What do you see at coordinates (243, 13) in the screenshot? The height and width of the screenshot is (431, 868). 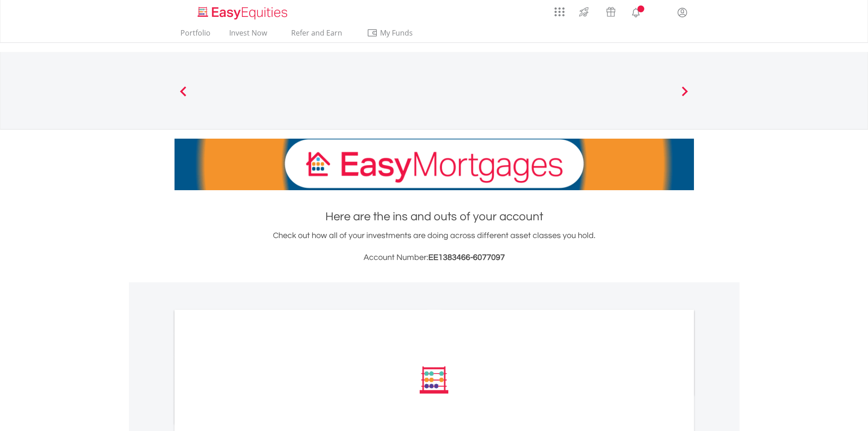 I see `img: EasyEquities_Logo.png` at bounding box center [243, 13].